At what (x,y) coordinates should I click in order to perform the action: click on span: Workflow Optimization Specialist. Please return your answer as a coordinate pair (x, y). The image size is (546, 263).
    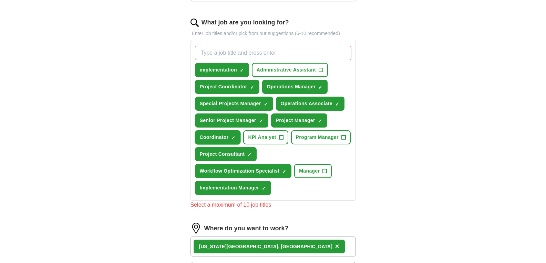
    Looking at the image, I should click on (240, 171).